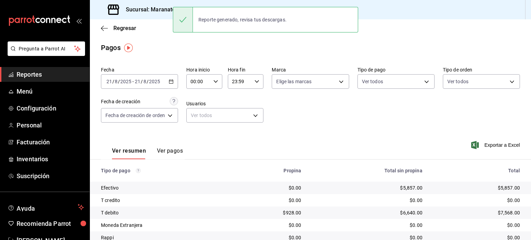 Image resolution: width=531 pixels, height=240 pixels. What do you see at coordinates (128, 48) in the screenshot?
I see `button: Tooltip marker` at bounding box center [128, 48].